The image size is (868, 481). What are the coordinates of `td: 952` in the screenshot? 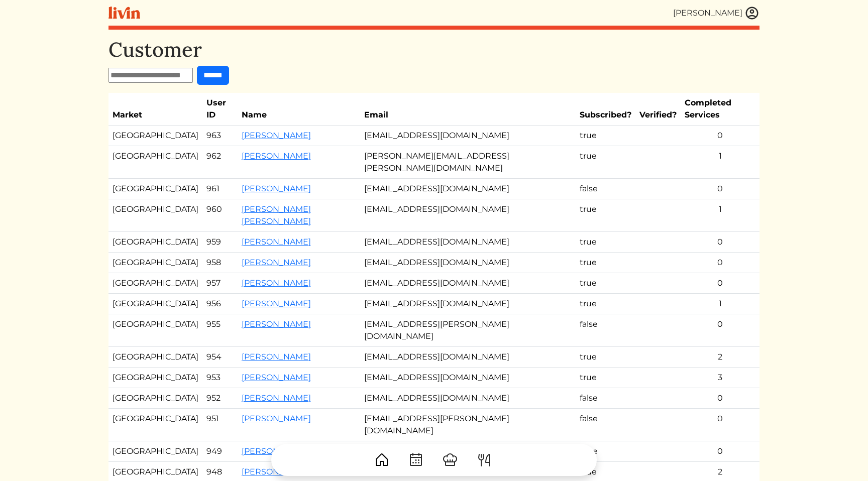 It's located at (220, 398).